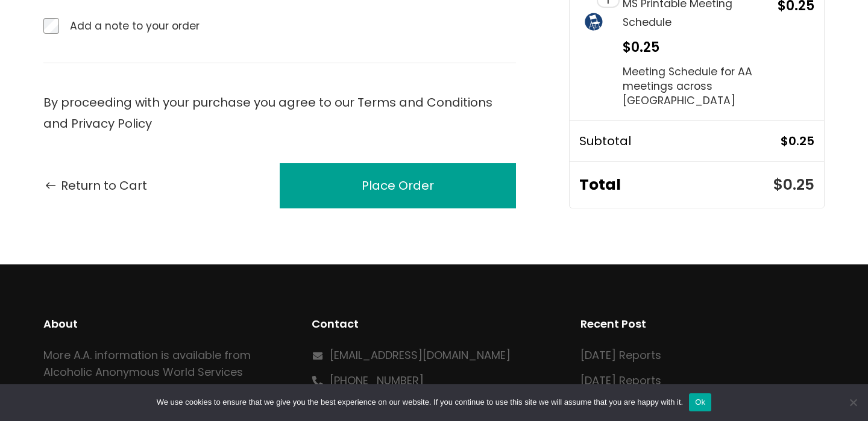  Describe the element at coordinates (268, 112) in the screenshot. I see `span: By proceeding with your purchase you agree to our Terms and Conditions and Privacy Policy` at that location.